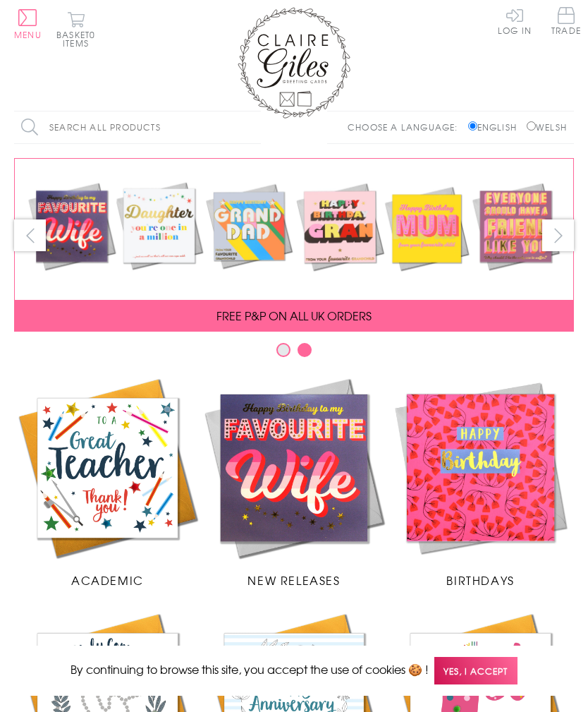 This screenshot has height=712, width=588. Describe the element at coordinates (406, 127) in the screenshot. I see `p: Choose a language:` at that location.